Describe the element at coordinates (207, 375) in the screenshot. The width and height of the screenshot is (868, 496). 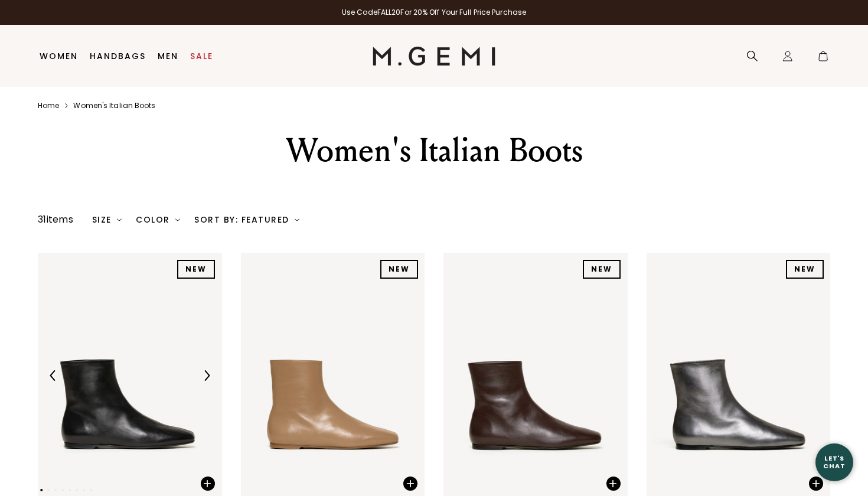
I see `img: Next Arrow` at that location.